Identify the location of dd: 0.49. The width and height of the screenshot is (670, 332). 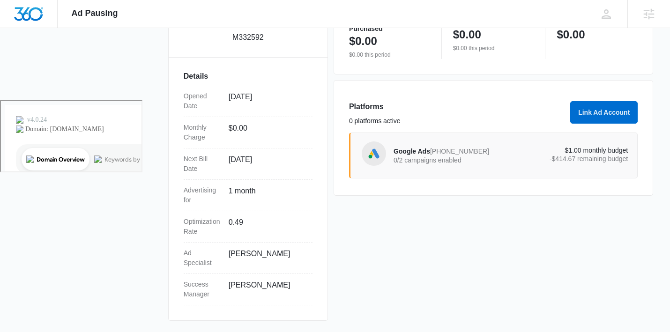
(266, 227).